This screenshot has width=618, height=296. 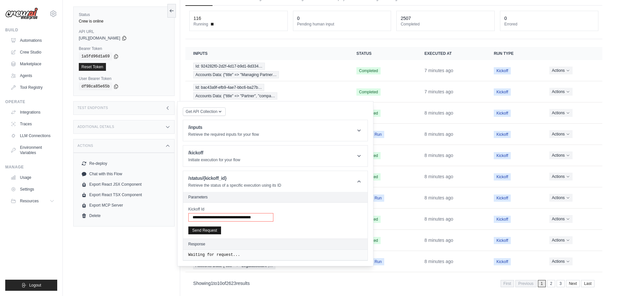 I want to click on label: API URL, so click(x=124, y=32).